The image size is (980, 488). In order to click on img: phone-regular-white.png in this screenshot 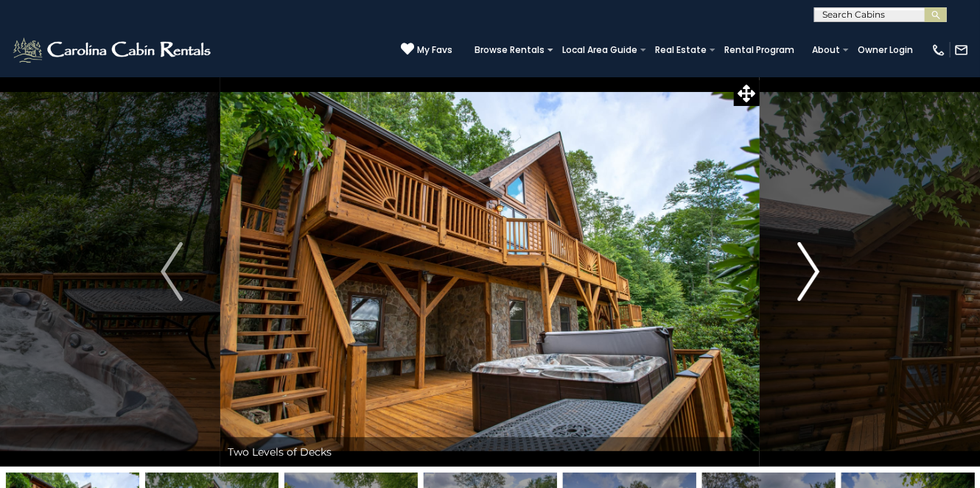, I will do `click(939, 50)`.